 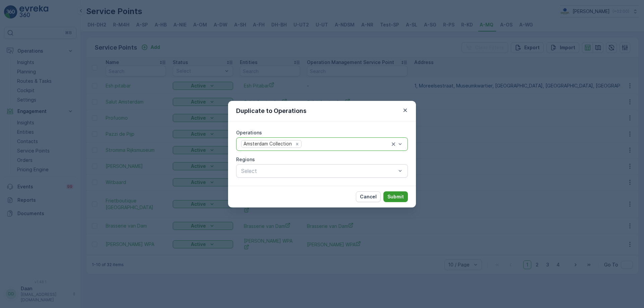 What do you see at coordinates (271, 111) in the screenshot?
I see `p: Duplicate to Operations` at bounding box center [271, 111].